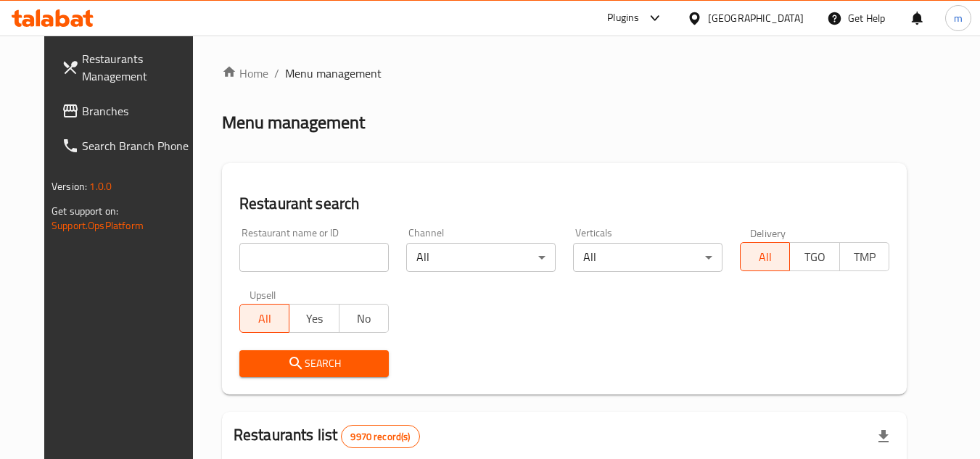 The width and height of the screenshot is (980, 459). I want to click on h2: Restaurant search, so click(564, 204).